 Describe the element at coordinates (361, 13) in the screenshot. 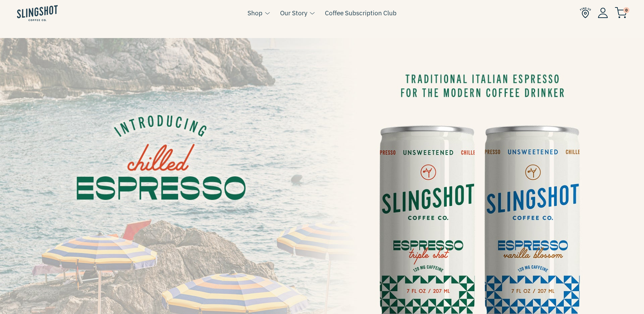

I see `a: Coffee Subscription Club` at that location.